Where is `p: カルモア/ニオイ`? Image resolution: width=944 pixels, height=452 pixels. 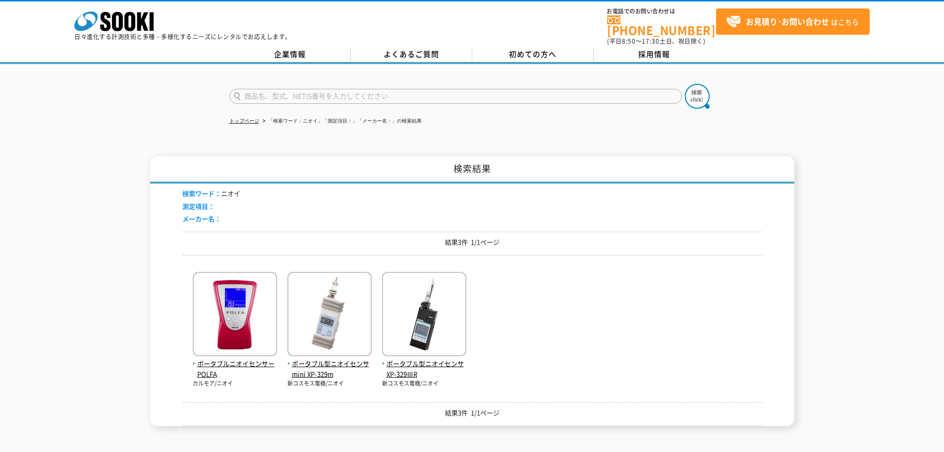
p: カルモア/ニオイ is located at coordinates (235, 383).